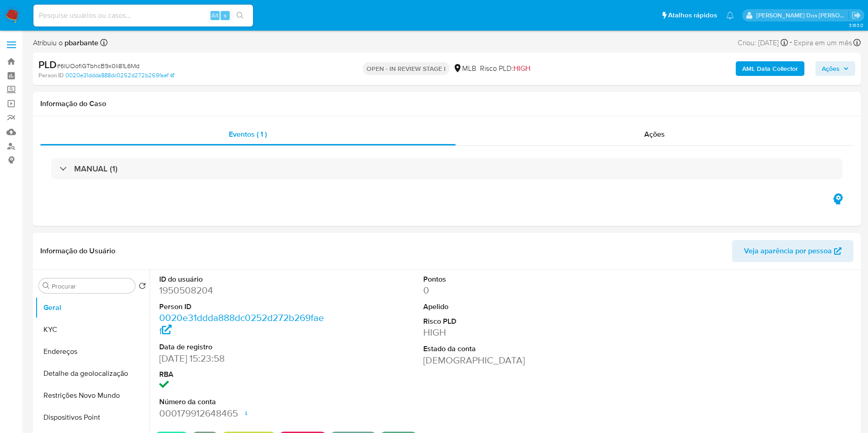 Image resolution: width=868 pixels, height=433 pixels. Describe the element at coordinates (247, 134) in the screenshot. I see `span: Eventos ( 1 )` at that location.